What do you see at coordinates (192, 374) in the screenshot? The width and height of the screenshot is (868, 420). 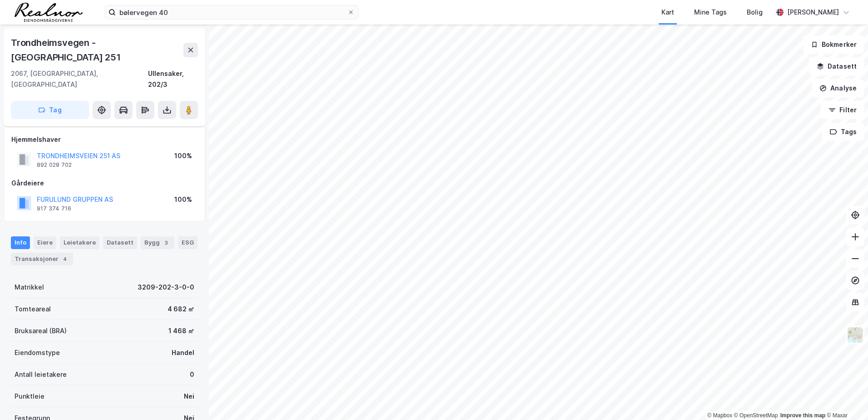 I see `div: 0` at bounding box center [192, 374].